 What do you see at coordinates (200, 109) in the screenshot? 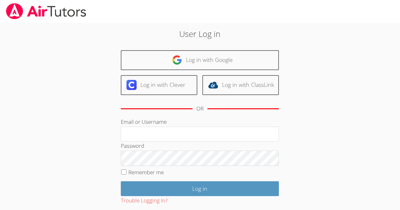
I see `div: OR` at bounding box center [200, 109].